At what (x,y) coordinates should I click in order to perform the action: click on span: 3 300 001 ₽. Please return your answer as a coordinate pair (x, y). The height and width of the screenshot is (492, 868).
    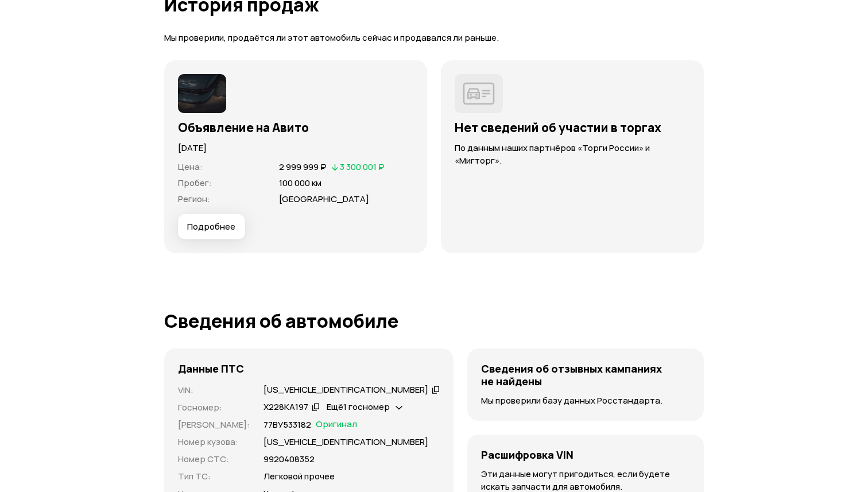
    Looking at the image, I should click on (362, 167).